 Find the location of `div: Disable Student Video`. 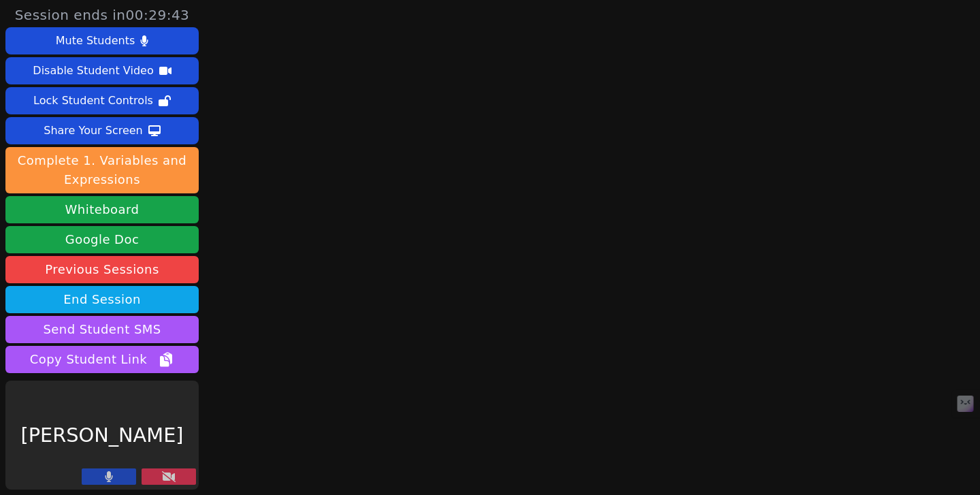

div: Disable Student Video is located at coordinates (93, 70).